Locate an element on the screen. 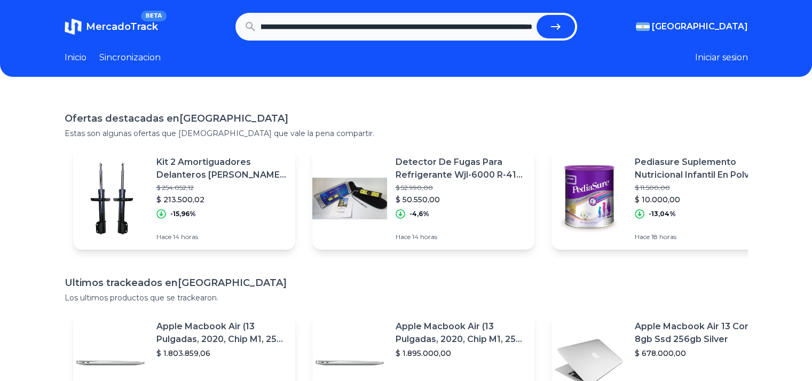 Image resolution: width=812 pixels, height=381 pixels. a: MercadoTrackBETA is located at coordinates (111, 27).